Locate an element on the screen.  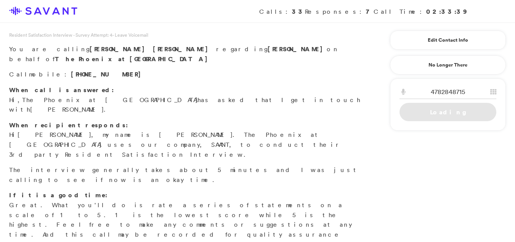
strong: 7 is located at coordinates (370, 11).